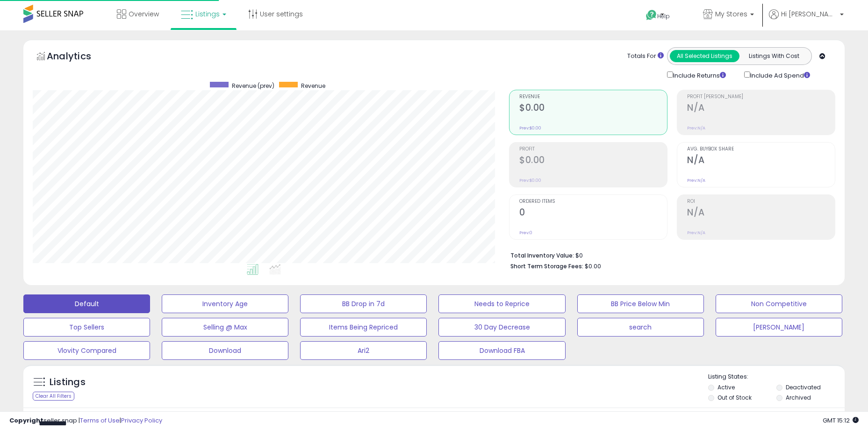 This screenshot has height=430, width=868. I want to click on button: Listings With Cost, so click(774, 56).